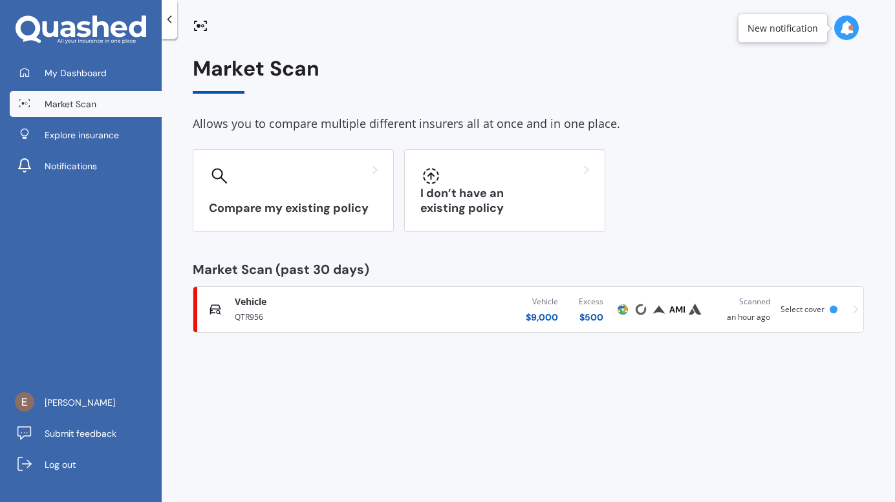 This screenshot has width=895, height=502. Describe the element at coordinates (85, 166) in the screenshot. I see `a: Notifications` at that location.